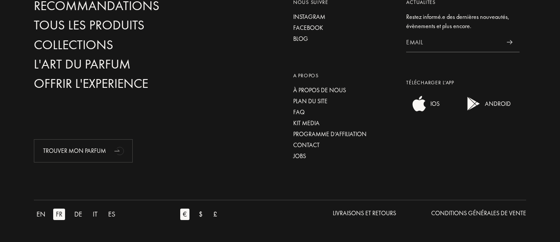 The image size is (560, 242). Describe the element at coordinates (343, 134) in the screenshot. I see `a: Programme d’affiliation` at that location.